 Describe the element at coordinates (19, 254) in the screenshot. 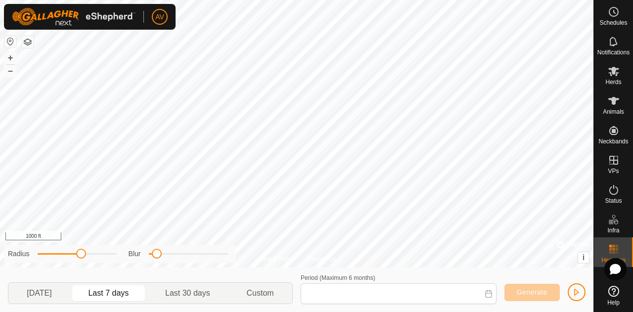

I see `label: Radius` at that location.